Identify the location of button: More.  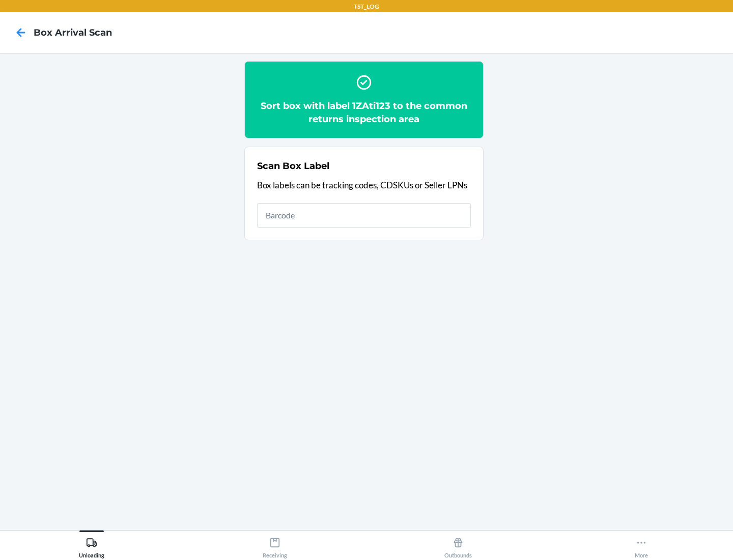
(641, 544).